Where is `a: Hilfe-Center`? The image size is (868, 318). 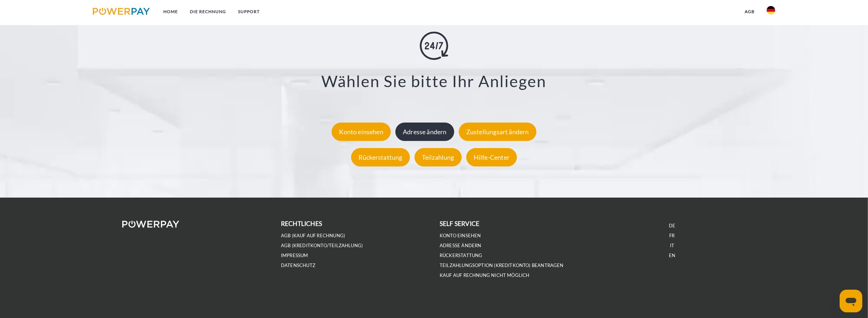 a: Hilfe-Center is located at coordinates (491, 158).